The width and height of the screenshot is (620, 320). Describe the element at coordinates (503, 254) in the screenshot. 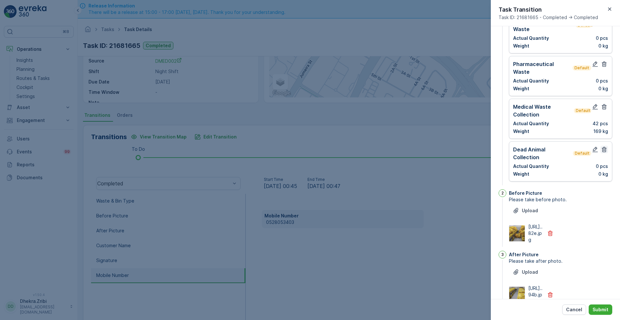

I see `div: 3` at that location.